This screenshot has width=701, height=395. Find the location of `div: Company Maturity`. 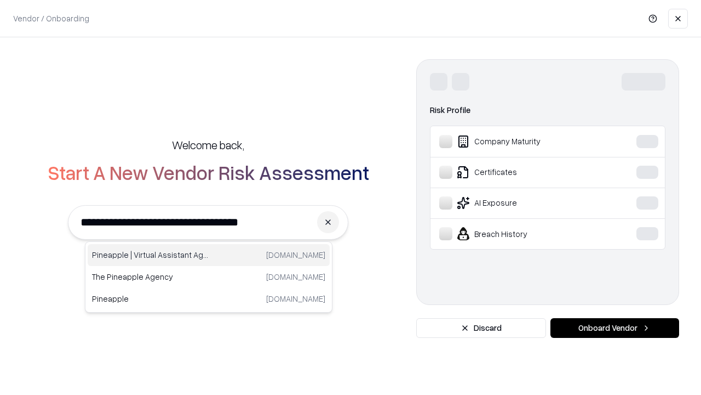

div: Company Maturity is located at coordinates (521, 141).